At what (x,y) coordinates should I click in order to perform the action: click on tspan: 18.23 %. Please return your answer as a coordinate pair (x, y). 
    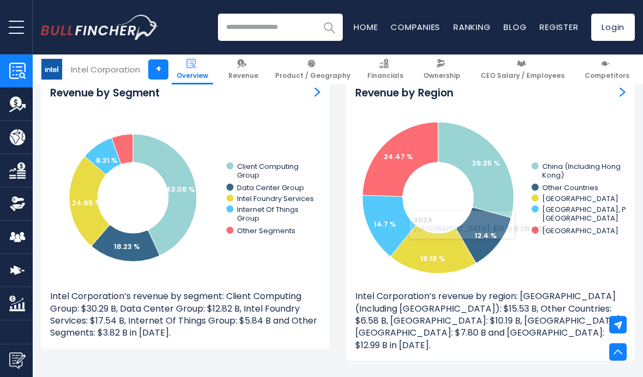
    Looking at the image, I should click on (127, 246).